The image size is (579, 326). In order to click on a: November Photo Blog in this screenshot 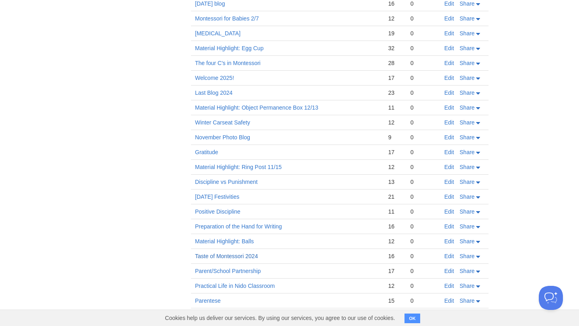, I will do `click(222, 138)`.